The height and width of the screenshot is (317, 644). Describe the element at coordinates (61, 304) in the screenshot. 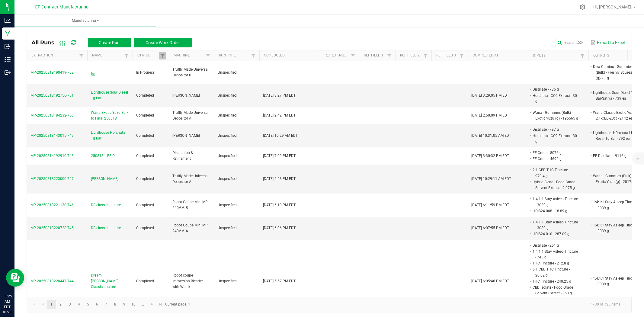

I see `a: Page 2` at that location.